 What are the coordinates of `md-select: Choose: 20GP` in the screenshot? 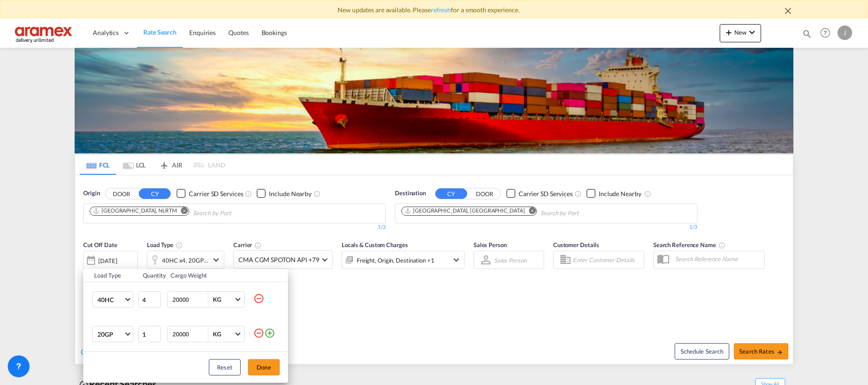 It's located at (113, 334).